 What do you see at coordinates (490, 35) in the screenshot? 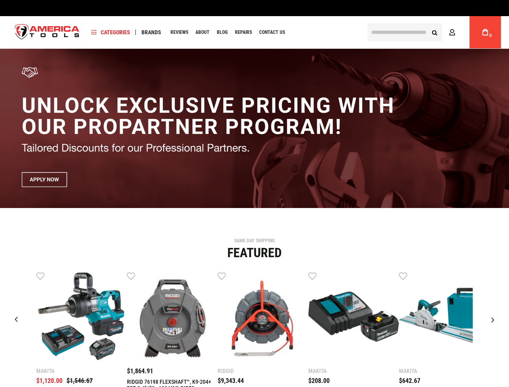
I see `span: 0` at bounding box center [490, 35].